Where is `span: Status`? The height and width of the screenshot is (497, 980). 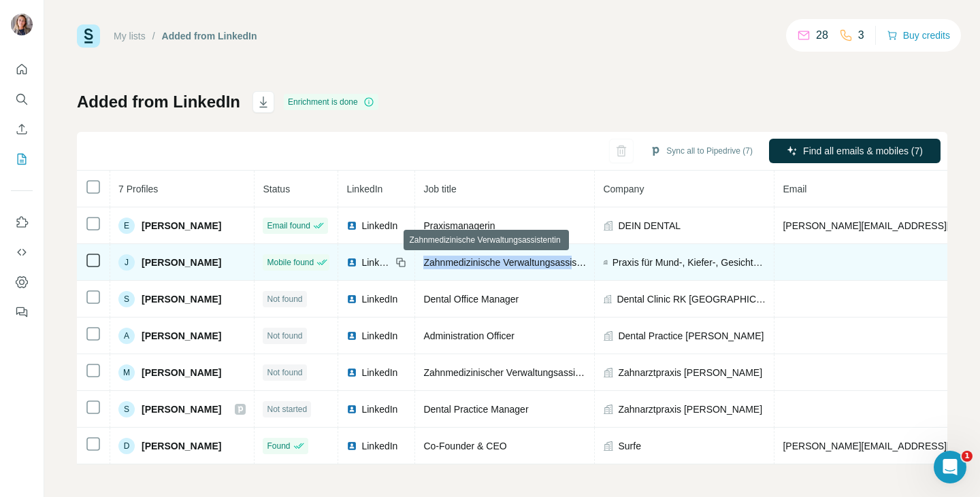 span: Status is located at coordinates (276, 189).